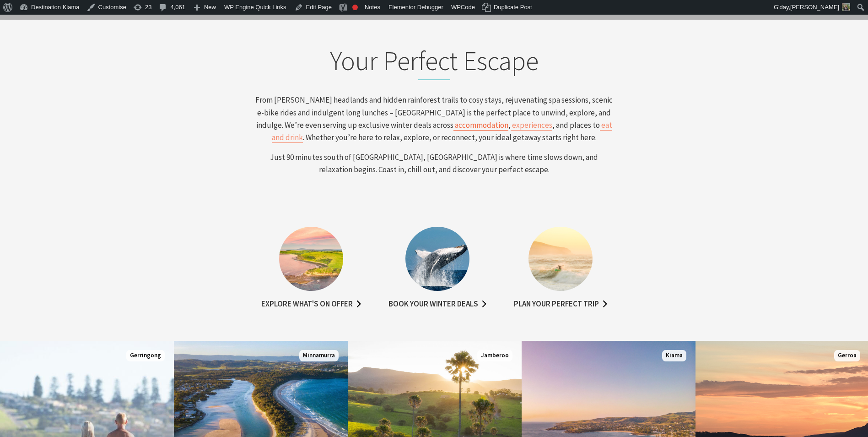 This screenshot has width=868, height=437. I want to click on span: Jamberoo, so click(495, 356).